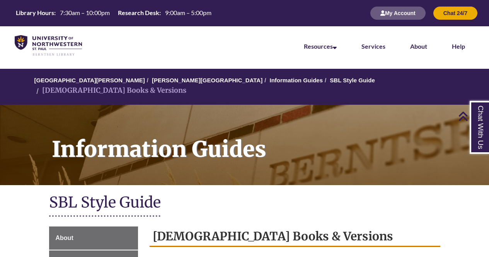 This screenshot has width=489, height=257. Describe the element at coordinates (114, 13) in the screenshot. I see `table: Hours Today` at that location.